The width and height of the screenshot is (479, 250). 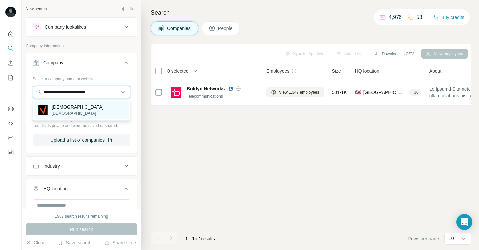 What do you see at coordinates (11, 123) in the screenshot?
I see `button: Use Surfe API` at bounding box center [11, 123].